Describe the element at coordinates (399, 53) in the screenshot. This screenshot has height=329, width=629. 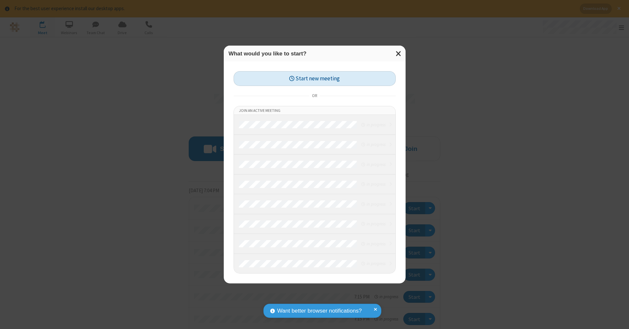
I see `button: Close modal` at that location.